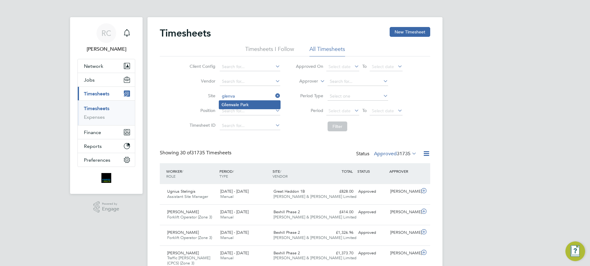 The image size is (590, 266). I want to click on div: WORKER, so click(191, 174).